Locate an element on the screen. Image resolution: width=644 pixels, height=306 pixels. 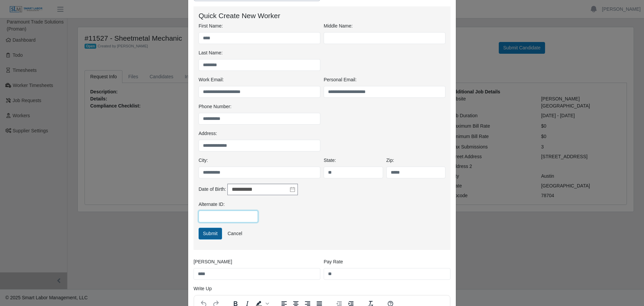
label: Date of Birth: is located at coordinates (212, 189).